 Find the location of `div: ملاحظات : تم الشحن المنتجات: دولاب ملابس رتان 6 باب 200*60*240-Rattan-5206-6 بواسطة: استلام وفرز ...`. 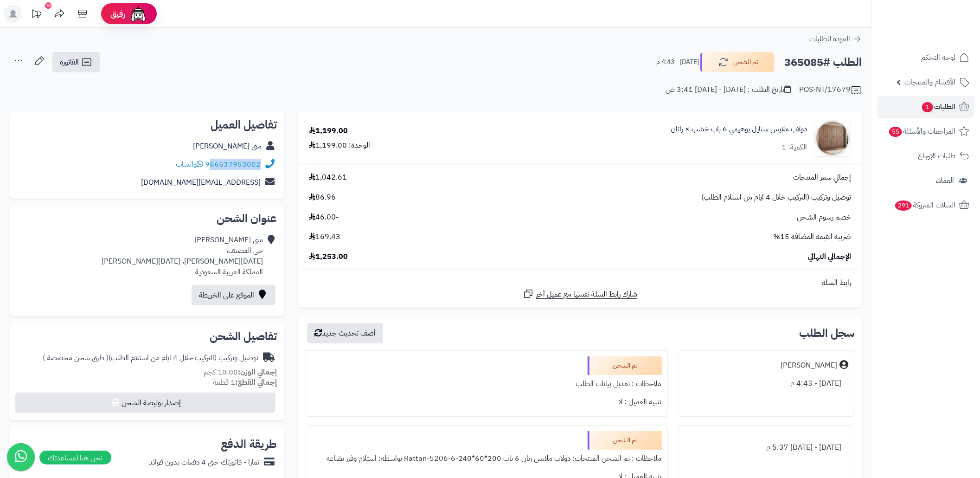

div: ملاحظات : تم الشحن المنتجات: دولاب ملابس رتان 6 باب 200*60*240-Rattan-5206-6 بواسطة: استلام وفرز ... is located at coordinates (487, 458).